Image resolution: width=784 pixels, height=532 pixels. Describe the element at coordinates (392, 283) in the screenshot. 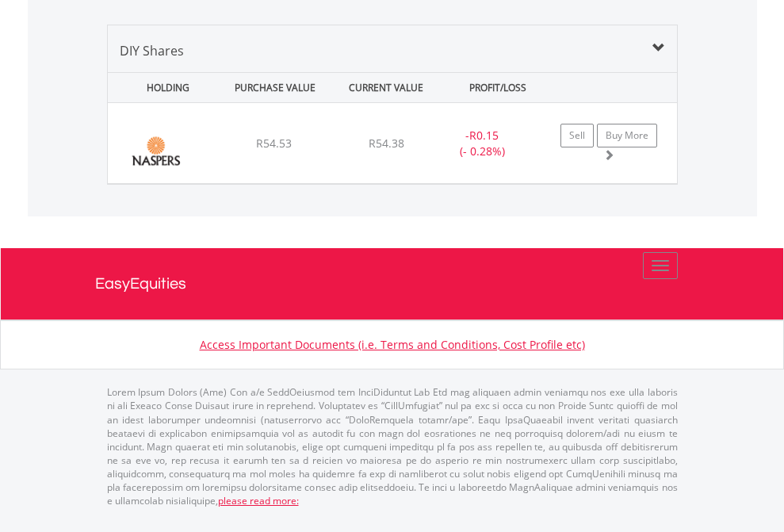

I see `div: EasyEquities` at that location.